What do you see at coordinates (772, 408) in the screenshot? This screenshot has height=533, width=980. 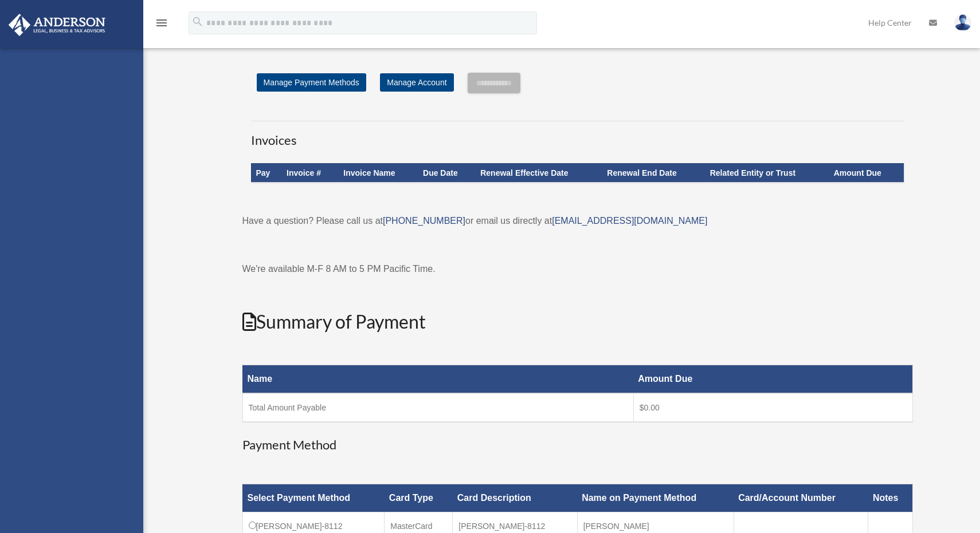 I see `td: $0.00` at bounding box center [772, 408].